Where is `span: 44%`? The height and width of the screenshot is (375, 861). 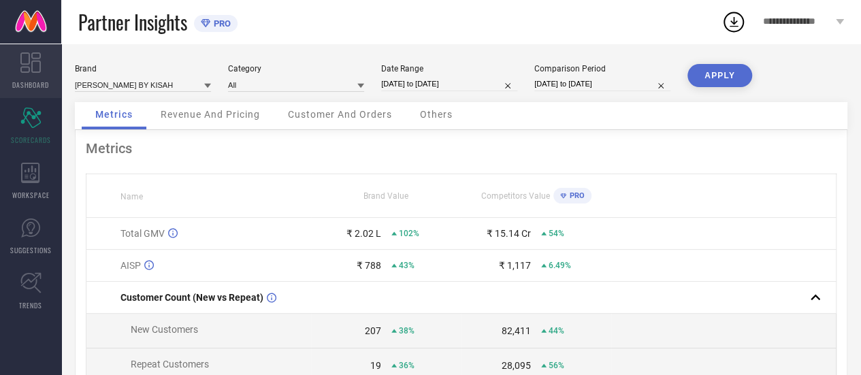
span: 44% is located at coordinates (556, 331).